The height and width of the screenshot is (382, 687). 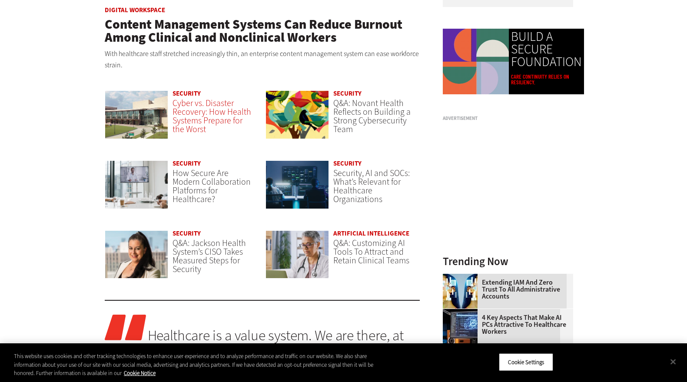 I want to click on a: More information about your privacy, so click(x=140, y=373).